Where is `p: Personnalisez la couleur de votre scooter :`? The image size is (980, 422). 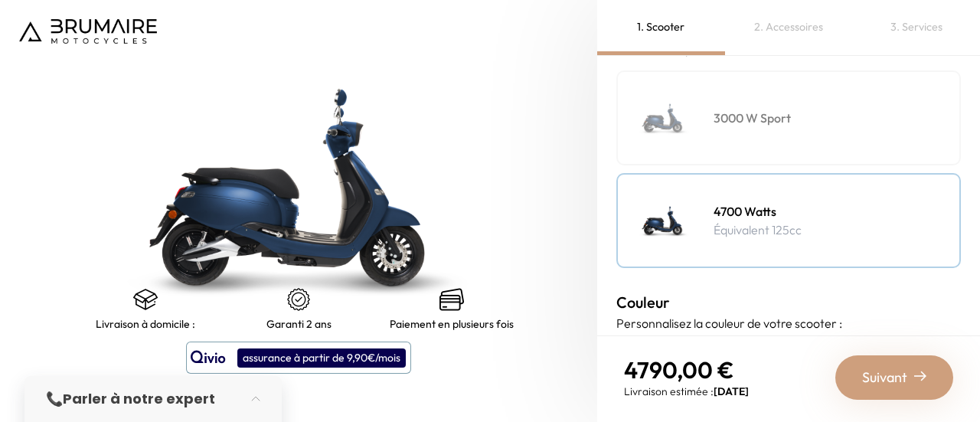 p: Personnalisez la couleur de votre scooter : is located at coordinates (789, 323).